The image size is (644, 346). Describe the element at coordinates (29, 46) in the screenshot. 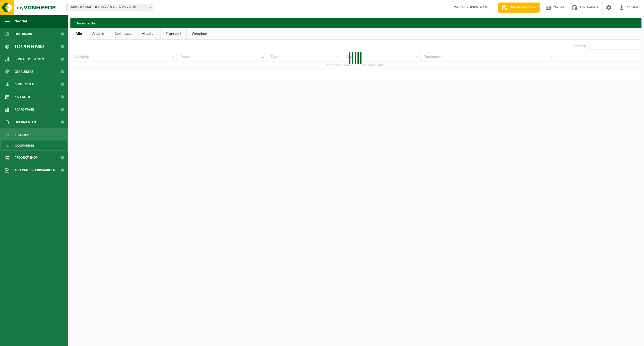

I see `span: Bedrijfsgegevens` at that location.